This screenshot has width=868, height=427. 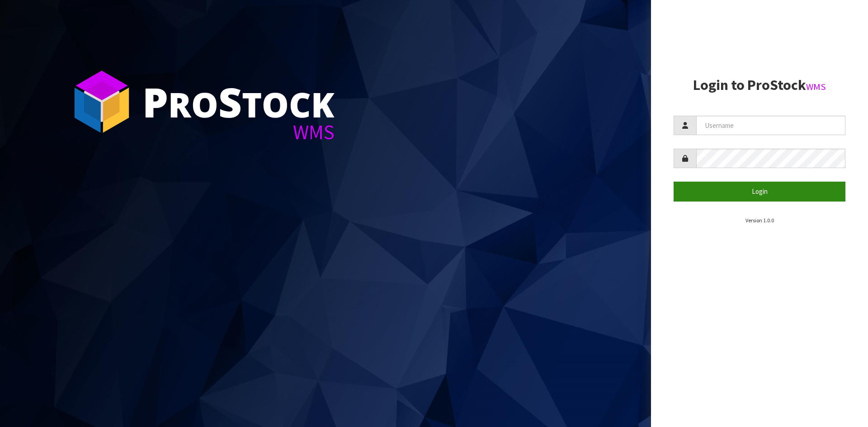 What do you see at coordinates (816, 87) in the screenshot?
I see `small: WMS` at bounding box center [816, 87].